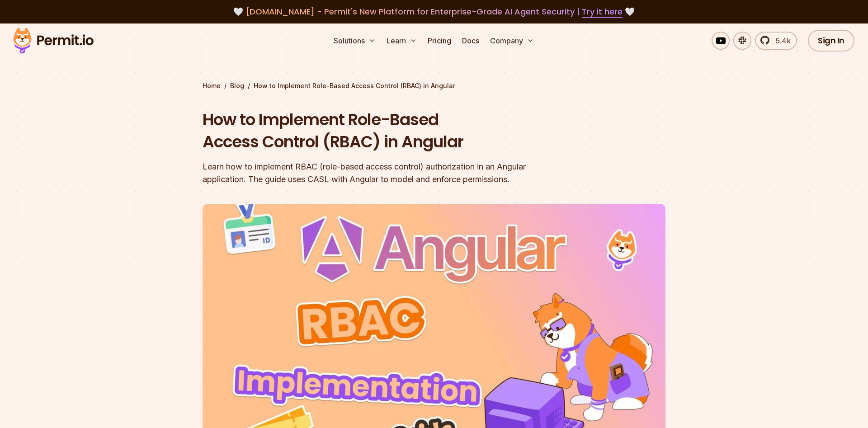 Image resolution: width=868 pixels, height=428 pixels. What do you see at coordinates (53, 40) in the screenshot?
I see `img: Permit logo` at bounding box center [53, 40].